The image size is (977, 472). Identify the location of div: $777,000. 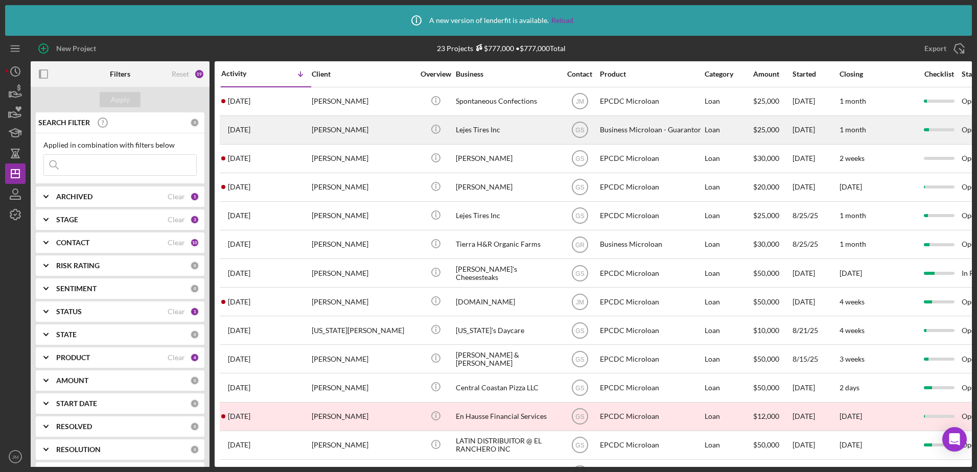
(494, 48).